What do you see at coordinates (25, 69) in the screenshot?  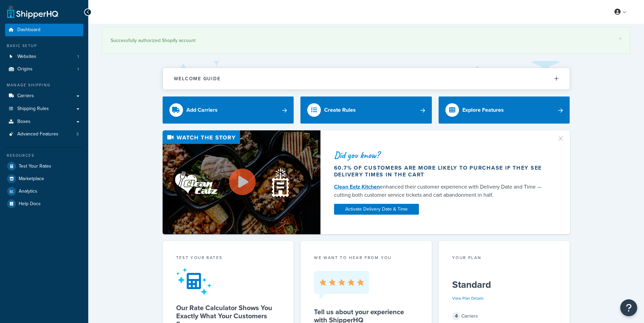 I see `span: Origins` at bounding box center [25, 69].